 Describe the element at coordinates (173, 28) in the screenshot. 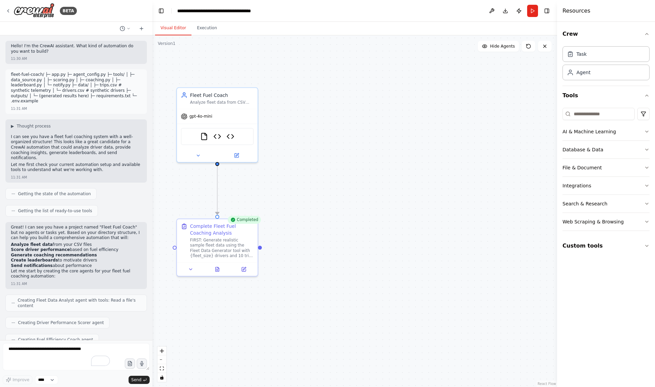

I see `button: Visual Editor` at that location.